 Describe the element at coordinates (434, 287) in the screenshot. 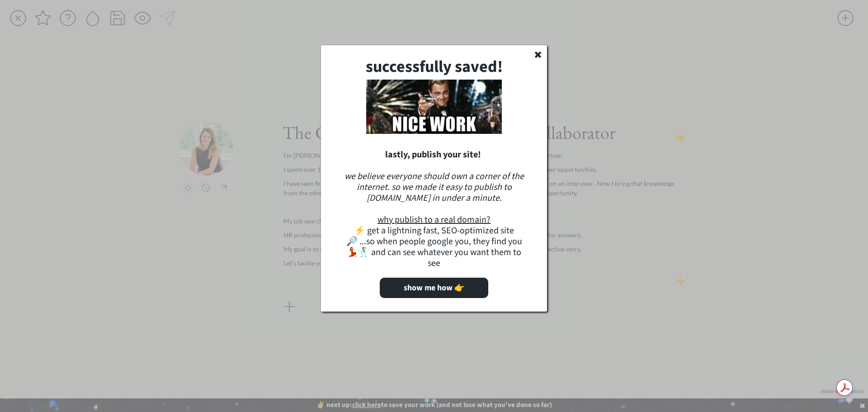

I see `button: show me how 👉` at that location.